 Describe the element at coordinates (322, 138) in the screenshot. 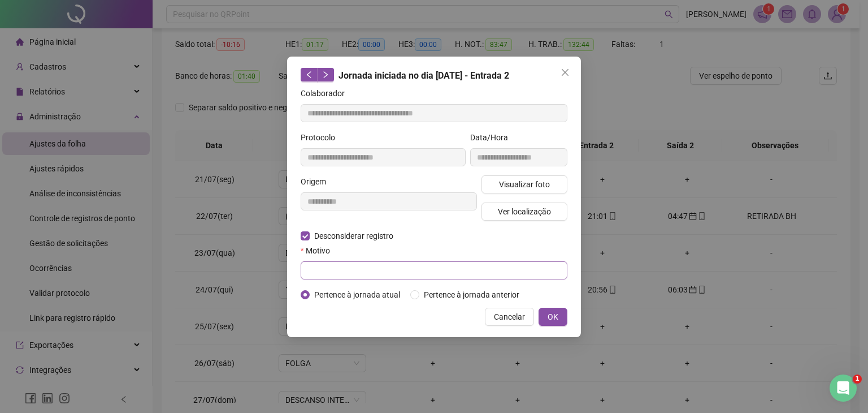

I see `label: Protocolo` at that location.